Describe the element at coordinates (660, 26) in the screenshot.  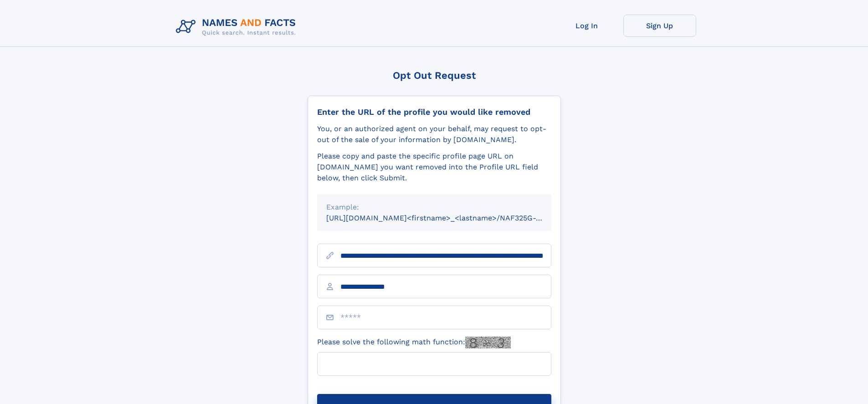
I see `a: Sign Up` at that location.